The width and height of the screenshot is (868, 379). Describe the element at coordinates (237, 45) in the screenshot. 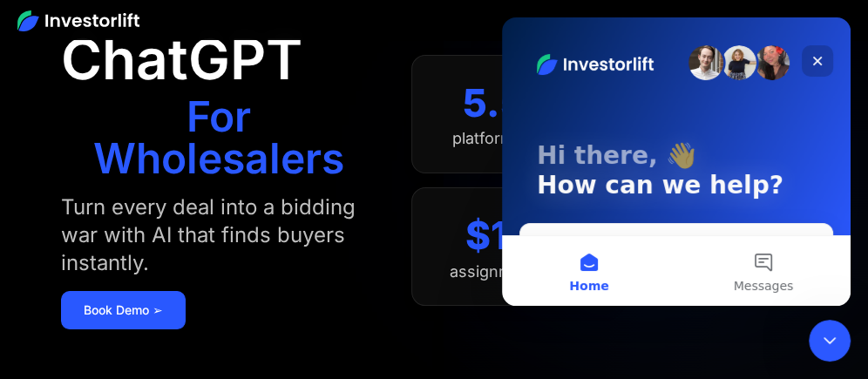

I see `img: Profile image for Elory` at that location.